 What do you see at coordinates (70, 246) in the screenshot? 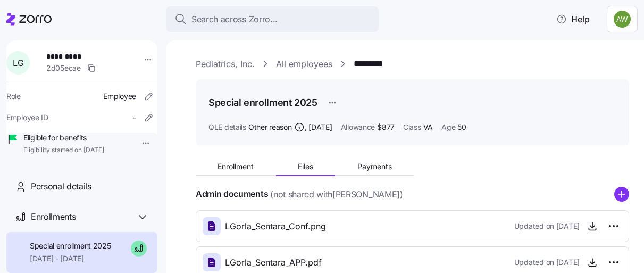
I see `span: Special enrollment 2025` at bounding box center [70, 246].